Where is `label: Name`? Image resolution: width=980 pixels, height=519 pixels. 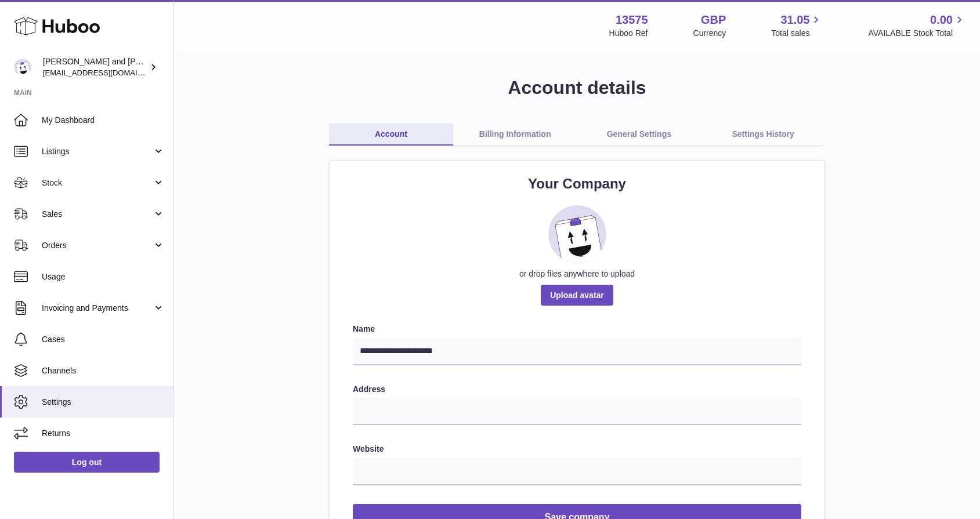
label: Name is located at coordinates (577, 329).